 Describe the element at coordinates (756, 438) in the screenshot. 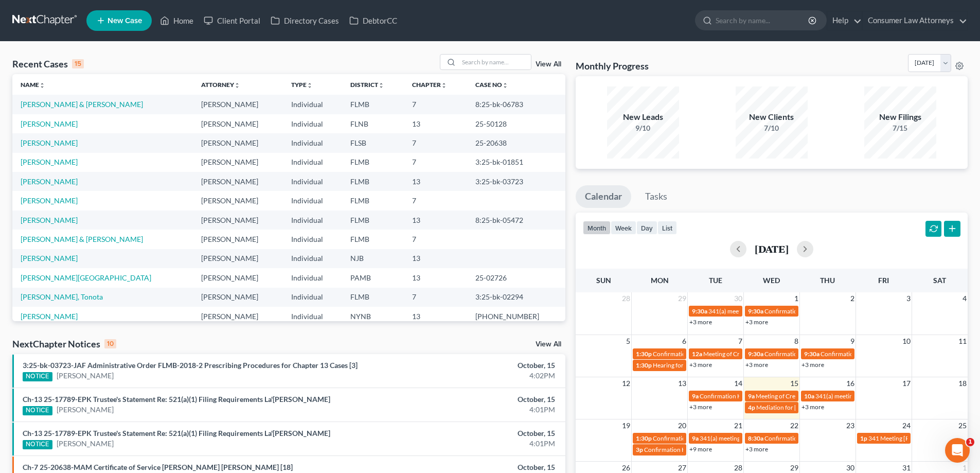

I see `span: 8:30a` at that location.